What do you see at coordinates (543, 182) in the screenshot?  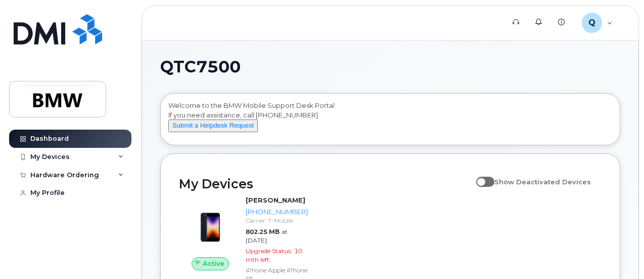 I see `span: Show Deactivated Devices` at bounding box center [543, 182].